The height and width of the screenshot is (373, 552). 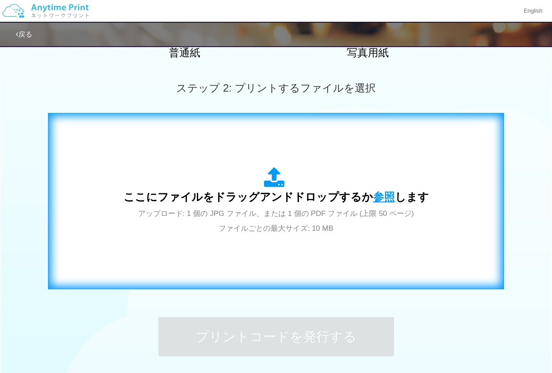 What do you see at coordinates (185, 53) in the screenshot?
I see `h2: 普通紙` at bounding box center [185, 53].